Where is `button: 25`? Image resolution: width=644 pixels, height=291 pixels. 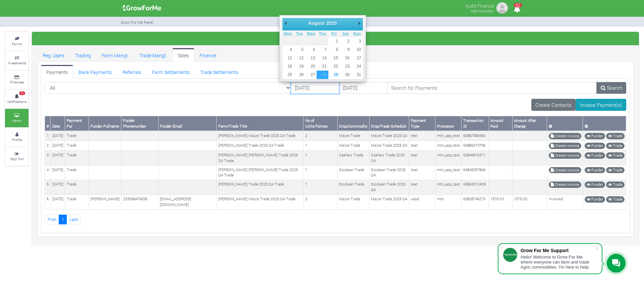 button: 25 is located at coordinates (288, 75).